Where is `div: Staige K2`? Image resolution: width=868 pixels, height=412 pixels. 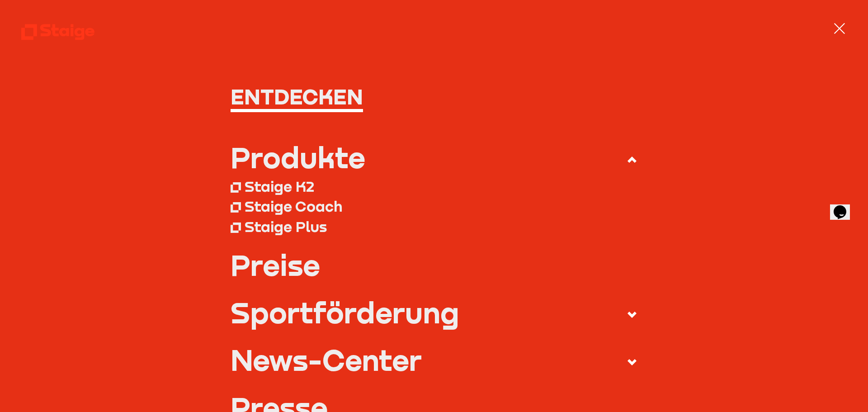 div: Staige K2 is located at coordinates (279, 187).